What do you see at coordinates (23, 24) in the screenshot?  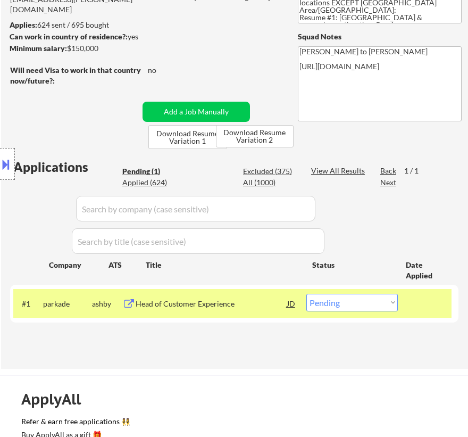 I see `strong: Applies:` at bounding box center [23, 24].